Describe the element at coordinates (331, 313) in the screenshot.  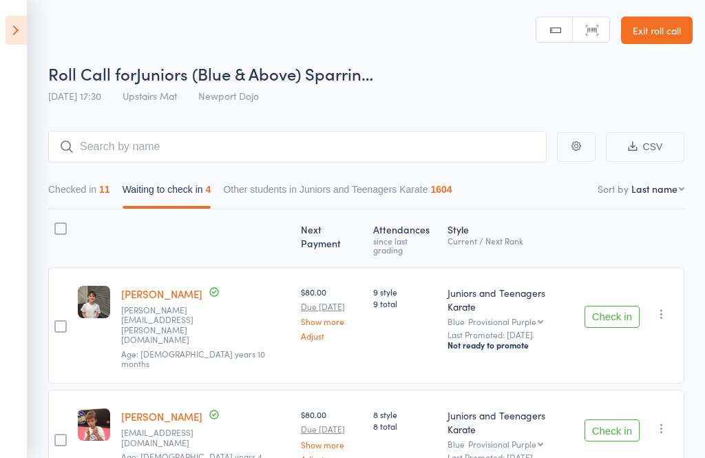
I see `div: $80.00` at that location.